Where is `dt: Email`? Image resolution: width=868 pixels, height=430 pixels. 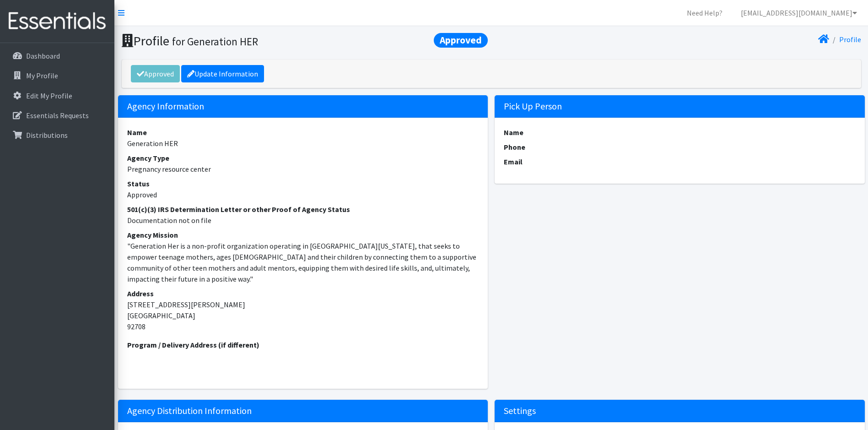 dt: Email is located at coordinates (679, 162).